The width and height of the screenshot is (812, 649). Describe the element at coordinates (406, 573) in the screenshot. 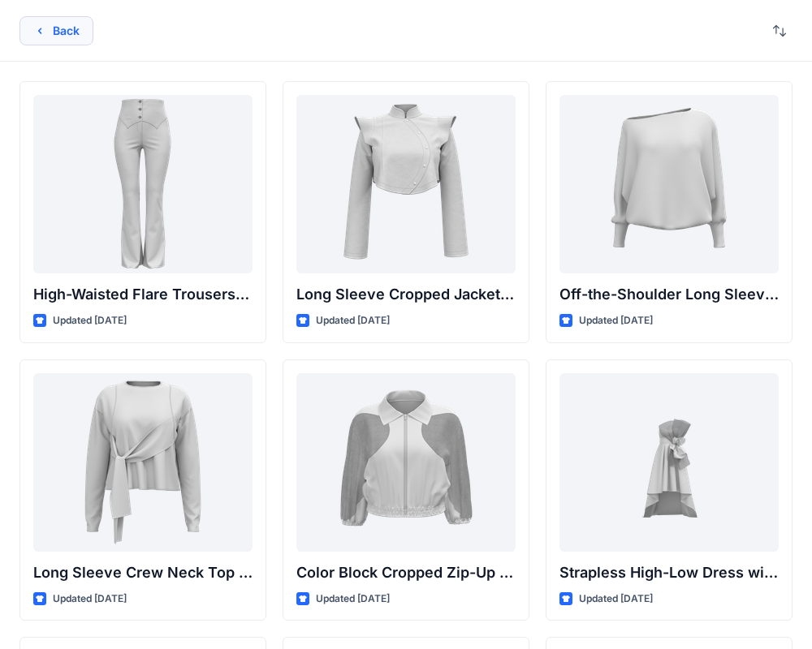

I see `p: Color Block Cropped Zip-Up Jacket with Sheer Sleeves` at that location.